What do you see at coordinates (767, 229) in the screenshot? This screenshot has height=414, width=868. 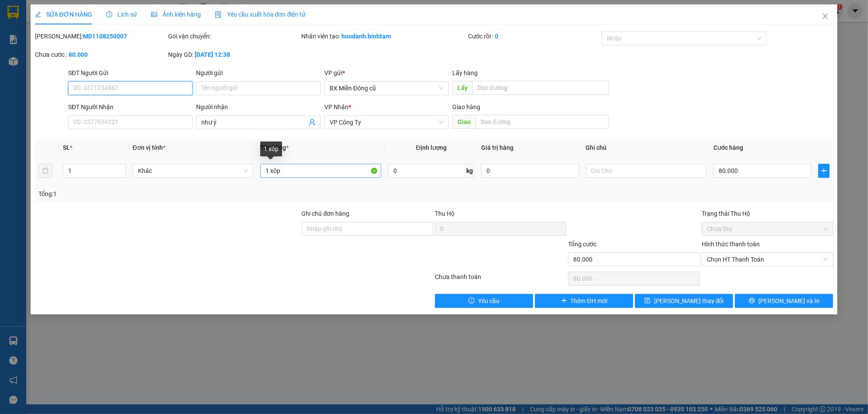 I see `span: Chưa thu` at bounding box center [767, 229].